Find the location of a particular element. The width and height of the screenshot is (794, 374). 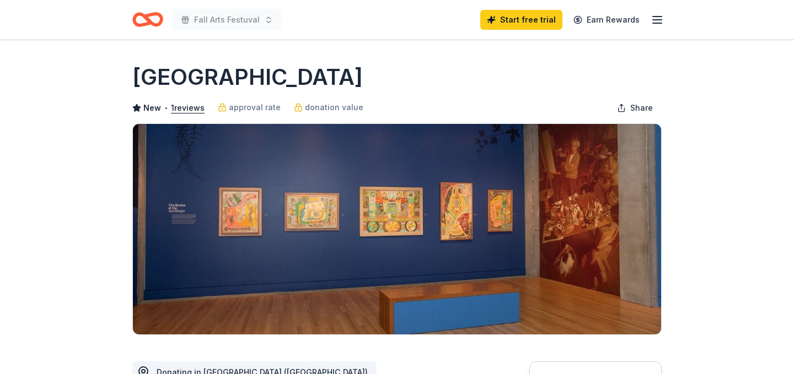

button: Share is located at coordinates (634, 108).